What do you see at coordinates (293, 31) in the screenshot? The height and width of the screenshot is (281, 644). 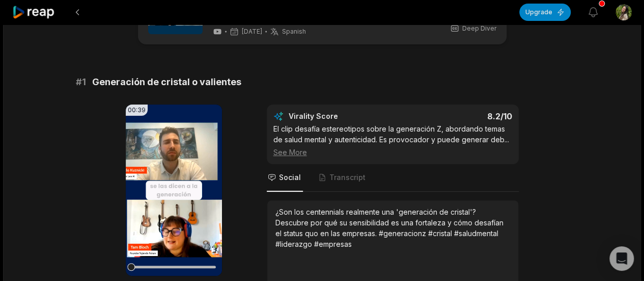 I see `span: Spanish` at bounding box center [293, 31].